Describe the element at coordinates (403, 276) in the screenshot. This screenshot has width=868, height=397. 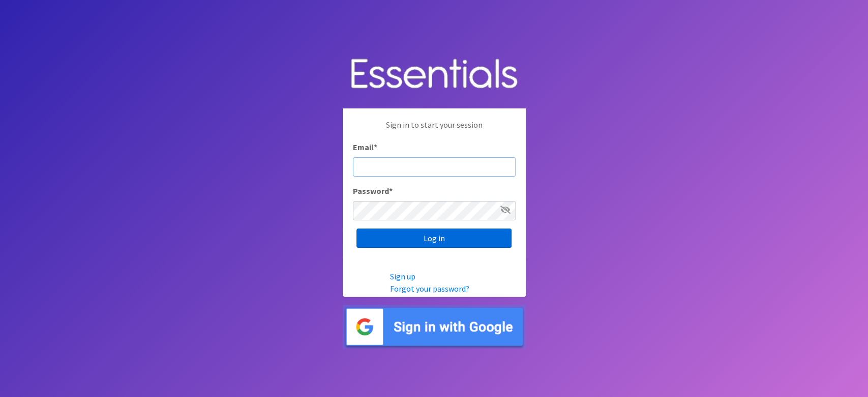
I see `a: Sign up` at that location.